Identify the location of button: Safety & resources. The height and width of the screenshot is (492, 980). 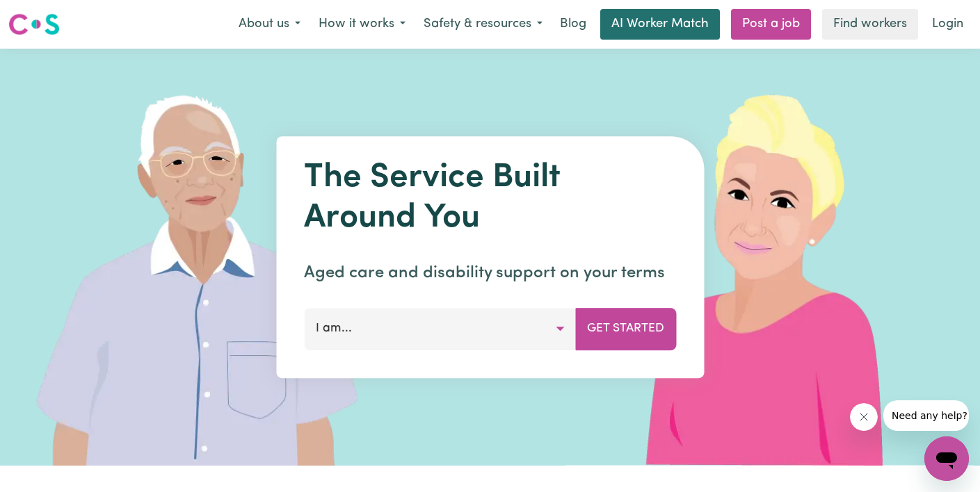
(482, 24).